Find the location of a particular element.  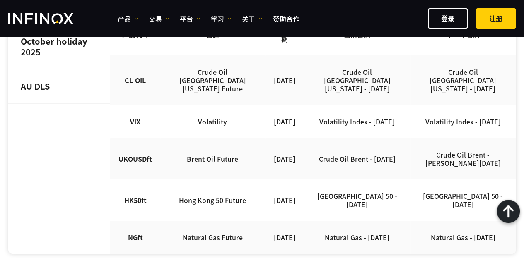

td: UKOUSDft is located at coordinates (135, 159).